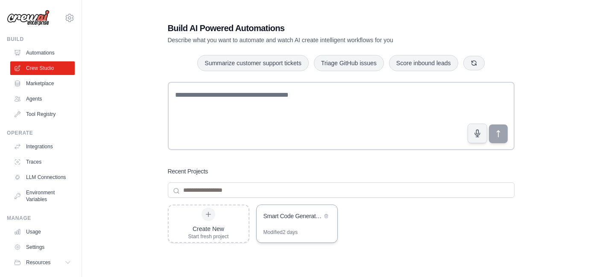 The width and height of the screenshot is (600, 277). What do you see at coordinates (41, 39) in the screenshot?
I see `div: Build` at bounding box center [41, 39].